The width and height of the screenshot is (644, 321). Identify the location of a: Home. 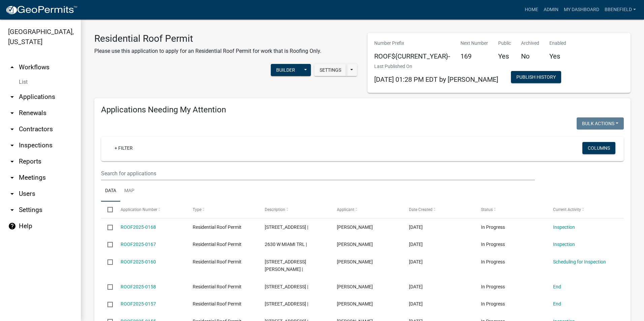
(531, 9).